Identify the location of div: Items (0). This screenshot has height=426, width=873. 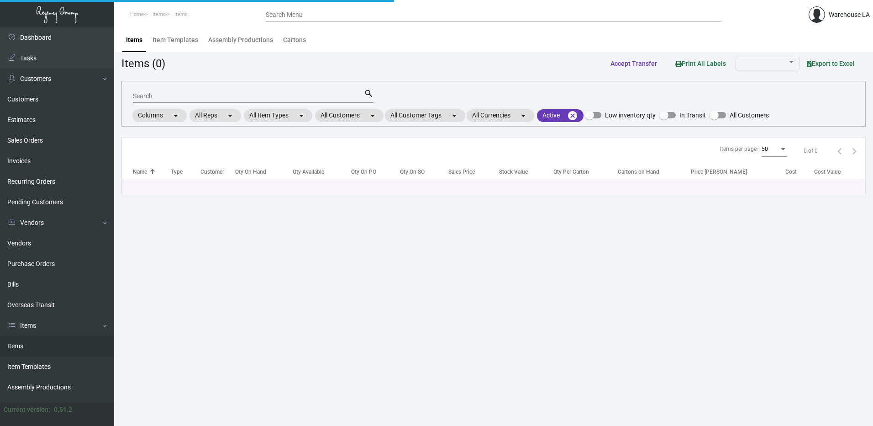
(143, 63).